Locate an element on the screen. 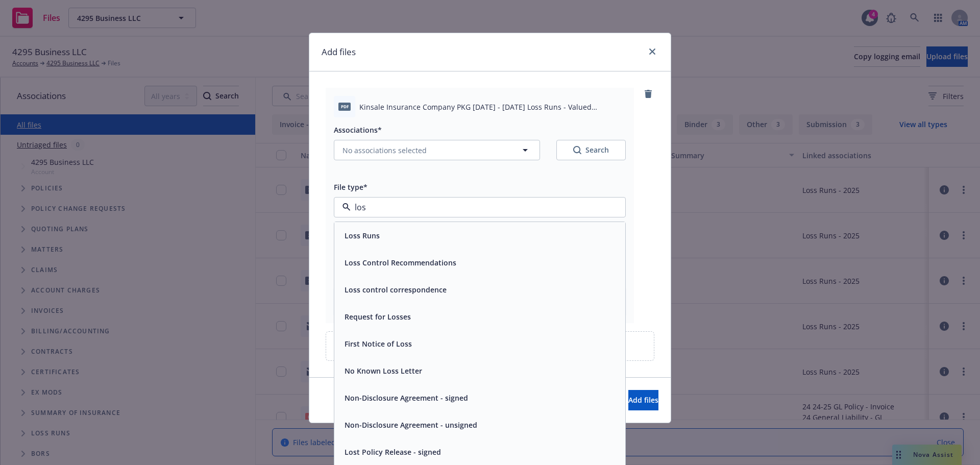  button: No associations selected is located at coordinates (437, 150).